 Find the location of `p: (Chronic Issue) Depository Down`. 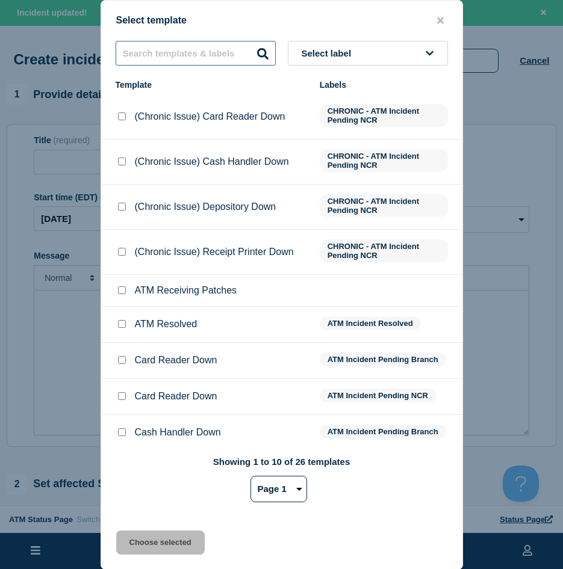

p: (Chronic Issue) Depository Down is located at coordinates (205, 207).